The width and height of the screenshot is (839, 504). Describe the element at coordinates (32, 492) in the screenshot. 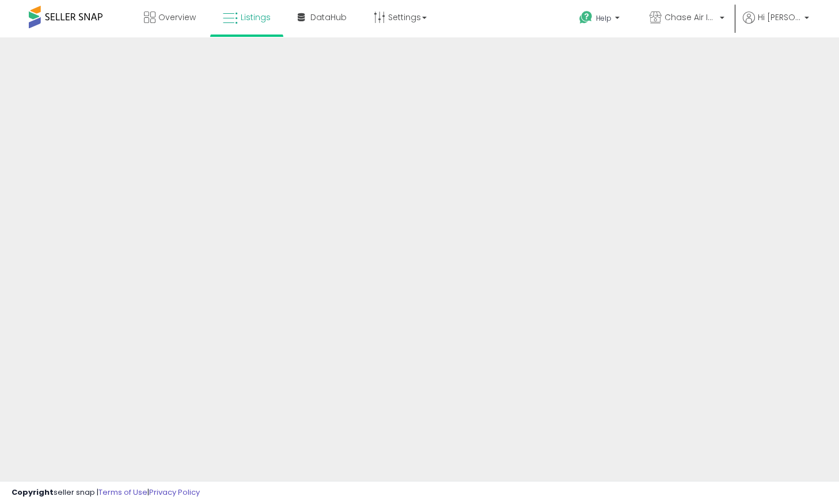

I see `strong: Copyright` at that location.